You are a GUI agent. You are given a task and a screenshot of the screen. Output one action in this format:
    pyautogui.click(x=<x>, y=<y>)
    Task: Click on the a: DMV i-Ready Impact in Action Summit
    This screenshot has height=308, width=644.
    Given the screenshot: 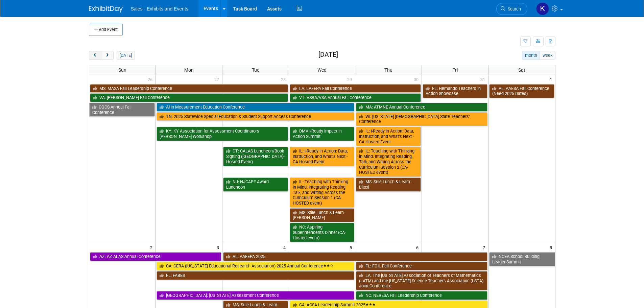 What is the action you would take?
    pyautogui.click(x=322, y=134)
    